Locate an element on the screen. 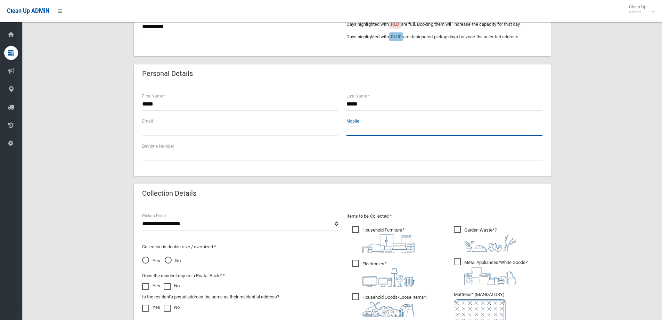  span: Metal Appliances/White Goods is located at coordinates (491, 271).